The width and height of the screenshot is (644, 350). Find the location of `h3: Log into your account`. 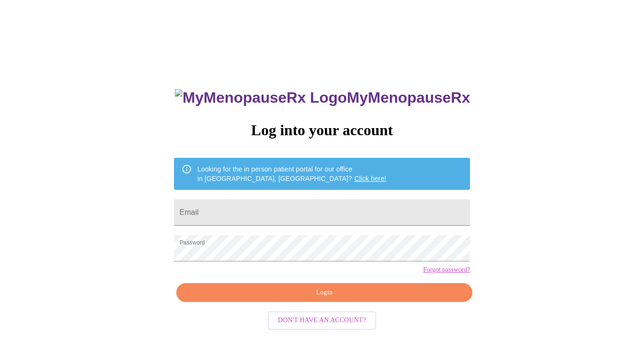

h3: Log into your account is located at coordinates (322, 130).